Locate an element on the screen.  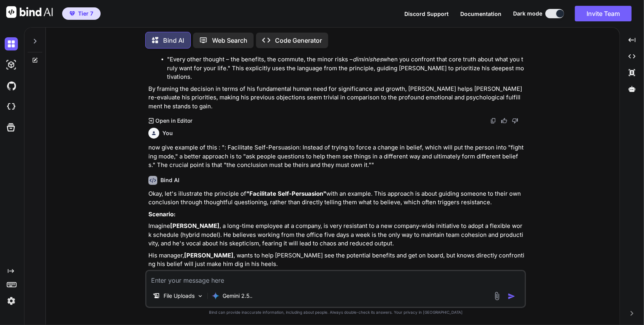
img: Pick Models is located at coordinates (200, 296).